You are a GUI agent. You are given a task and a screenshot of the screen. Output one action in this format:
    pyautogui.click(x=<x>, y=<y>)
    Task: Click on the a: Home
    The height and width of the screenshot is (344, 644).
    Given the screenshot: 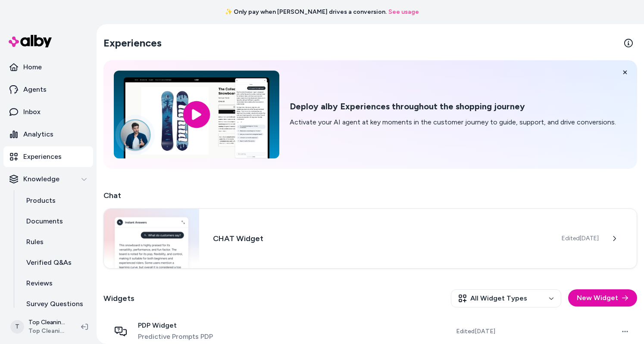 What is the action you would take?
    pyautogui.click(x=49, y=68)
    